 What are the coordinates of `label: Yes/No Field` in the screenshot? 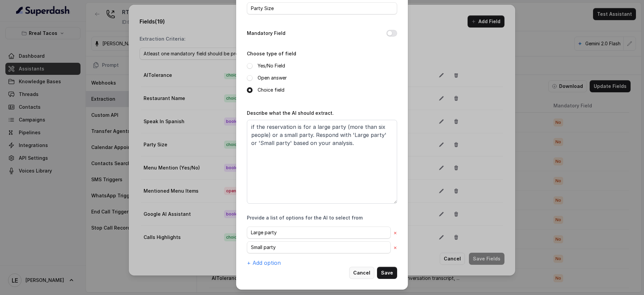 It's located at (271, 66).